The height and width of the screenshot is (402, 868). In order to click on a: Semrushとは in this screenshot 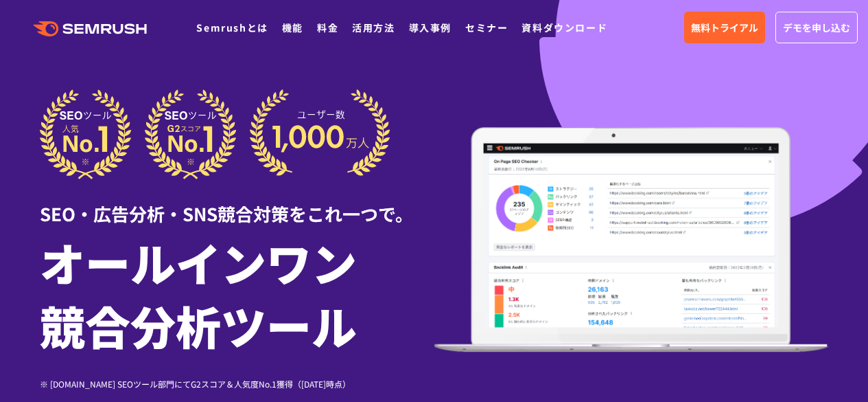, I will do `click(232, 27)`.